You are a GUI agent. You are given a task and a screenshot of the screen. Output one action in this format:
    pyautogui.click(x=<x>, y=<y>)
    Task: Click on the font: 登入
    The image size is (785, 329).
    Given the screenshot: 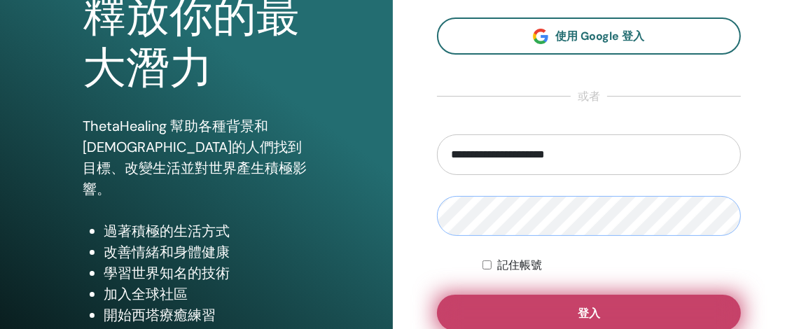 What is the action you would take?
    pyautogui.click(x=589, y=313)
    